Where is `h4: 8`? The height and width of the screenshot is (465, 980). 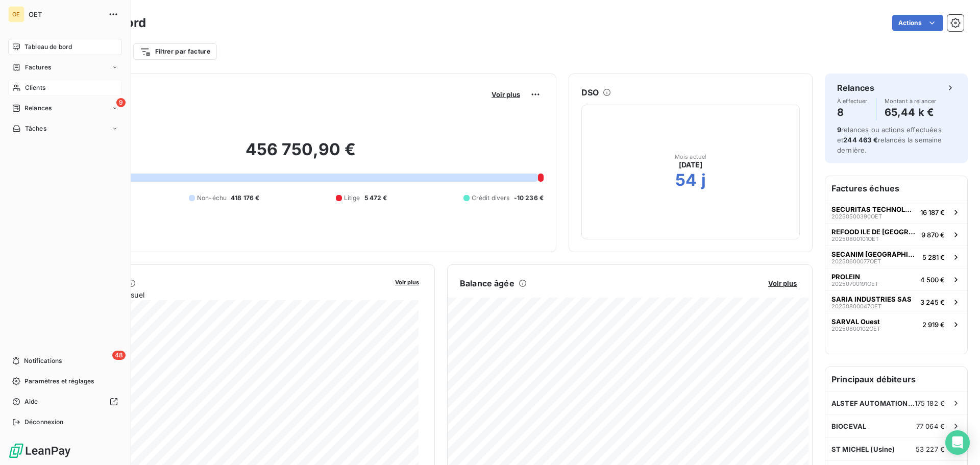
h4: 8 is located at coordinates (852, 112).